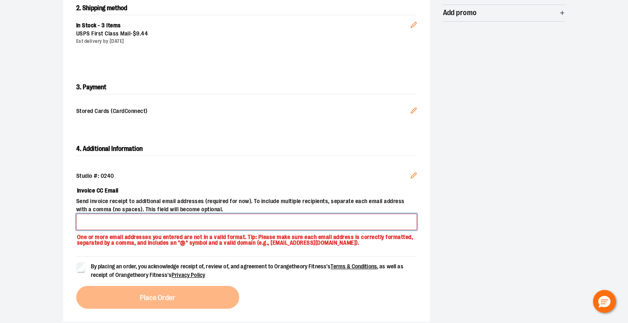  I want to click on label: Invoice CC Email, so click(246, 190).